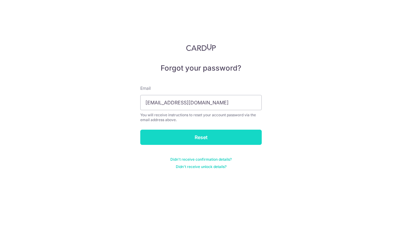 The width and height of the screenshot is (402, 231). I want to click on h5: Forgot your password?, so click(201, 68).